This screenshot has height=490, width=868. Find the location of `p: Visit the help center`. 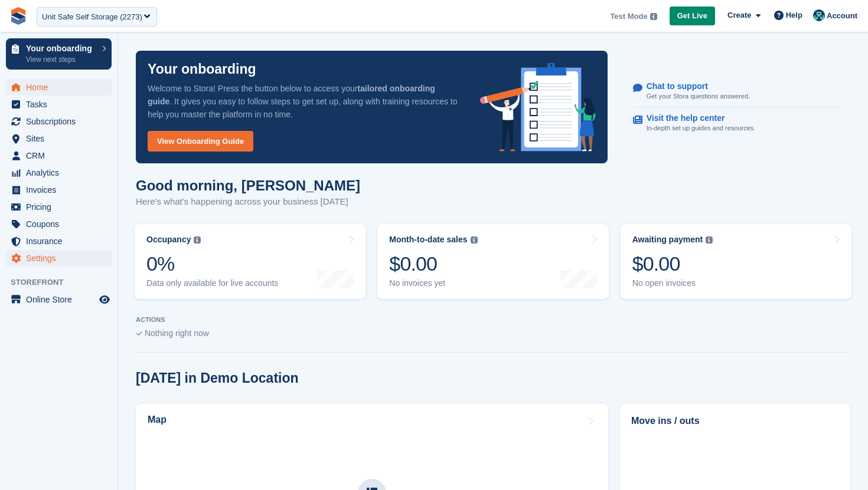

p: Visit the help center is located at coordinates (696, 118).